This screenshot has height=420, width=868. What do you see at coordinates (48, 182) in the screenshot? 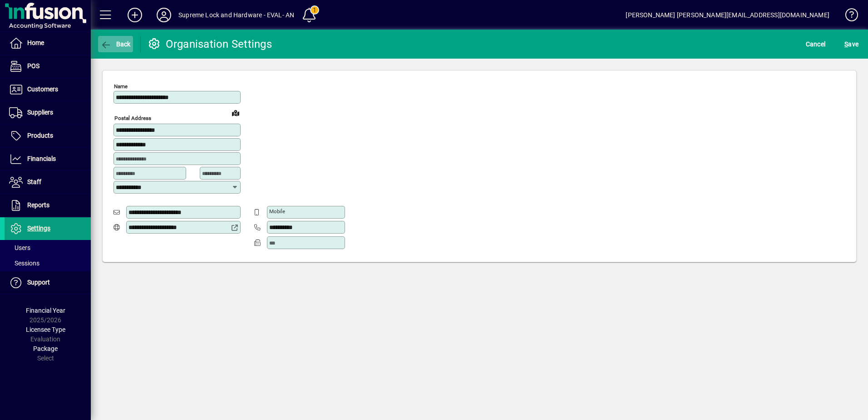
I see `a: Staff` at bounding box center [48, 182].